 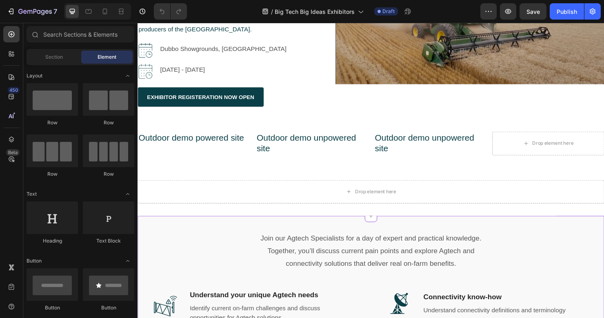 I want to click on span: Text, so click(x=31, y=194).